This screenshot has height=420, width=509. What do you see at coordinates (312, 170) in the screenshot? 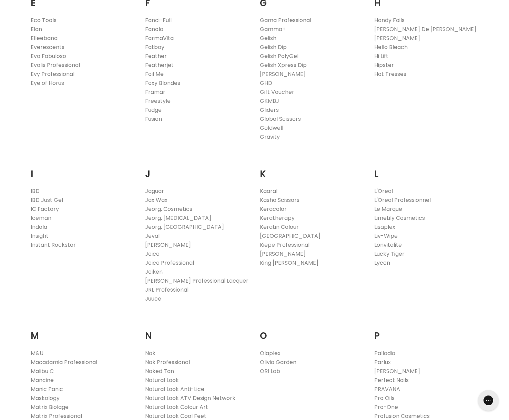
I see `h2: K` at bounding box center [312, 170].